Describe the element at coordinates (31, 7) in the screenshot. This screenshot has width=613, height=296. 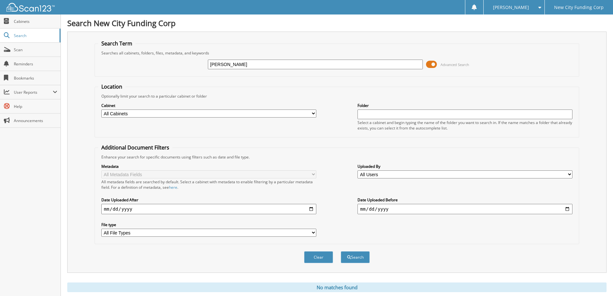
I see `img: scan123-logo-white.svg` at that location.